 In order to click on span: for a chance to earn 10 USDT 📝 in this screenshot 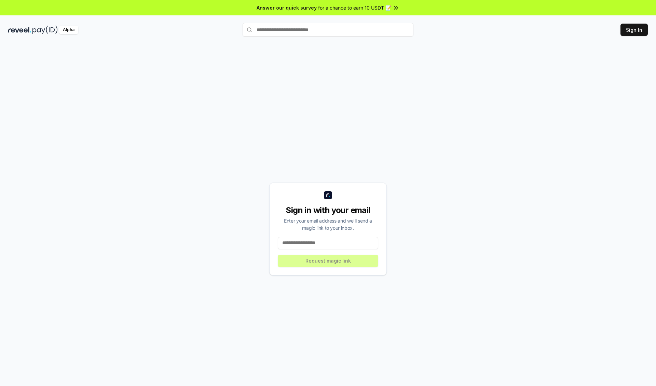, I will do `click(355, 8)`.